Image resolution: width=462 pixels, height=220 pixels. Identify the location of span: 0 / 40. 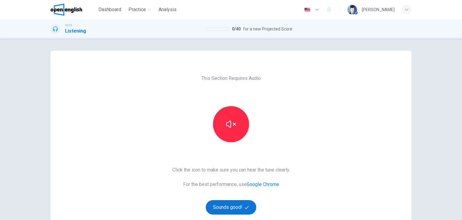
(236, 29).